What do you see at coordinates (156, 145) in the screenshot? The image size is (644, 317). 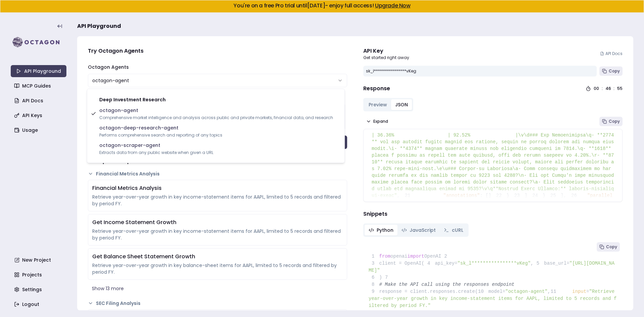 I see `span: octagon-scraper-agent` at bounding box center [156, 145].